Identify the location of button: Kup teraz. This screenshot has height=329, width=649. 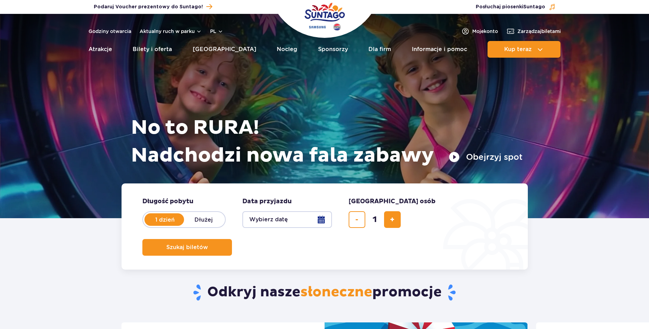
(524, 49).